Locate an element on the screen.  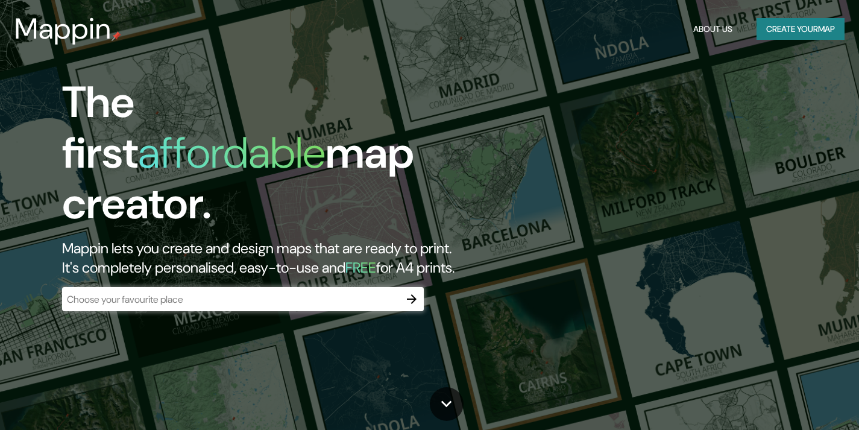
img: mappin-pin is located at coordinates (116, 36).